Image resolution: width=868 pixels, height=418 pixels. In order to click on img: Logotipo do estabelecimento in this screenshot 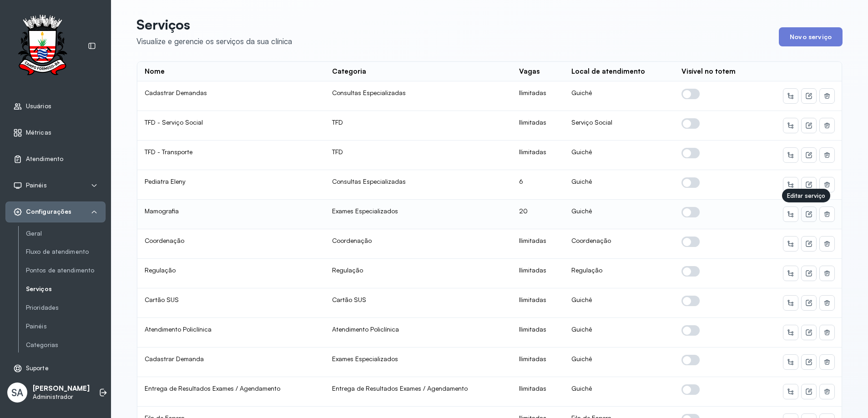, I will do `click(42, 46)`.